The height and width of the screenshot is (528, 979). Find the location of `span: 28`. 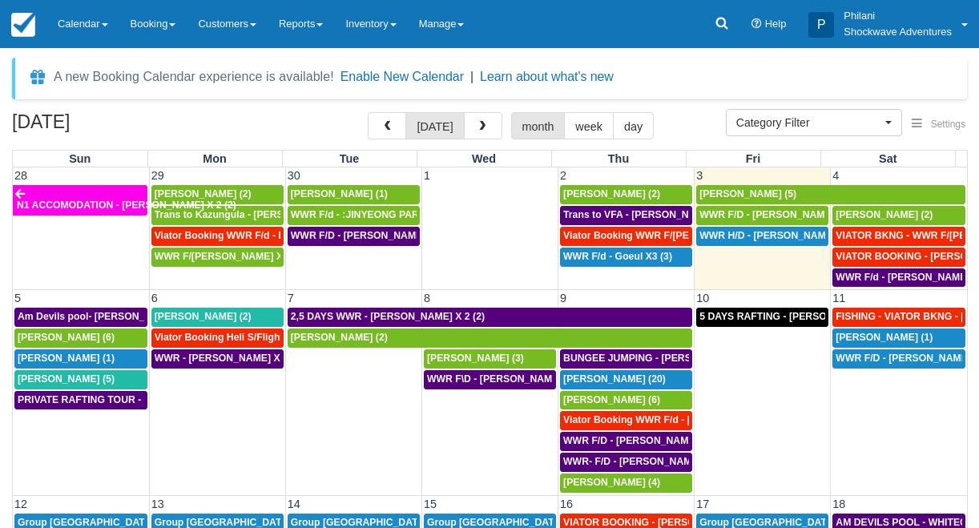

span: 28 is located at coordinates (21, 175).